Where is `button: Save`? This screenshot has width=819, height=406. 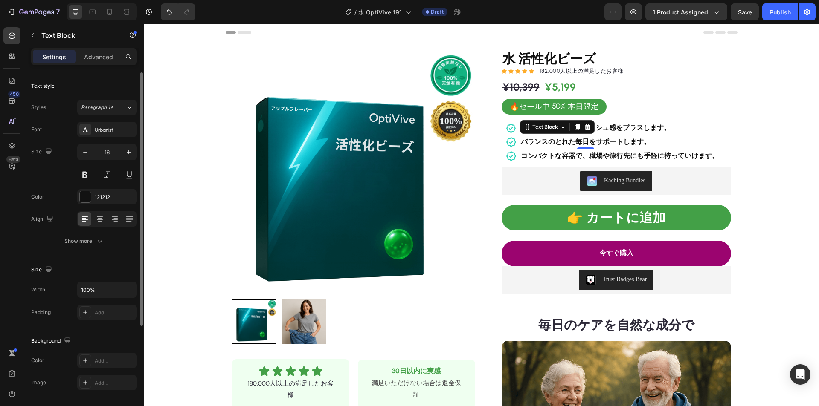 button: Save is located at coordinates (745, 12).